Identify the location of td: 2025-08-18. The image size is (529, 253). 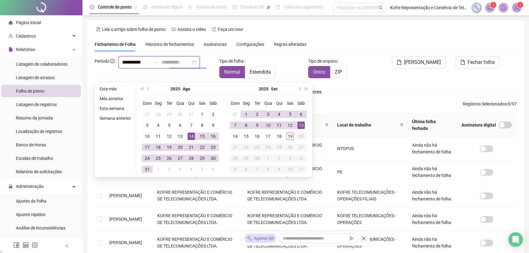
(158, 147).